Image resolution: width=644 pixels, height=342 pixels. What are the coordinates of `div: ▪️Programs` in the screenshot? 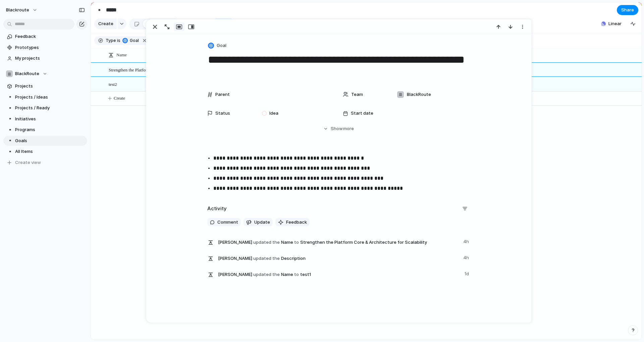 It's located at (45, 130).